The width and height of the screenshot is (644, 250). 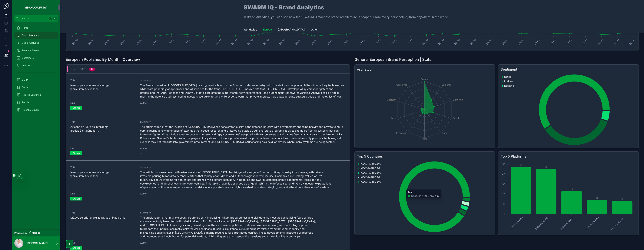 What do you see at coordinates (92, 69) in the screenshot?
I see `div: 12` at bounding box center [92, 69].